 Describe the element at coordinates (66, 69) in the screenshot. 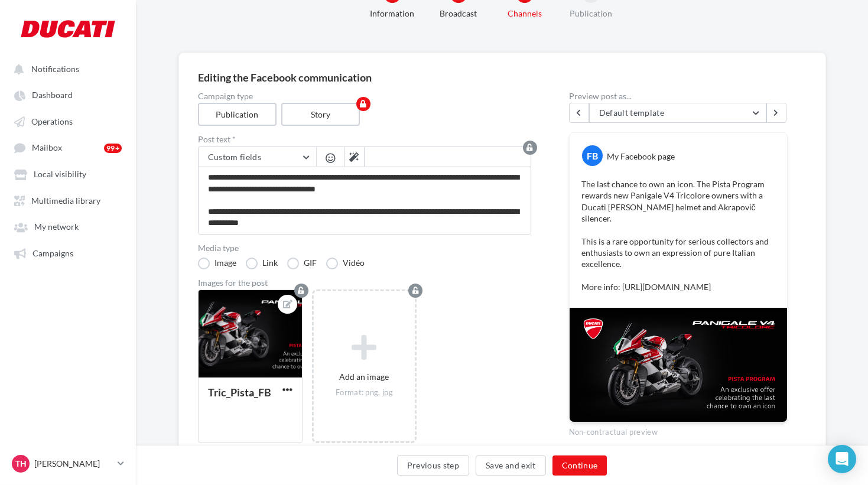

I see `button: Notifications` at that location.